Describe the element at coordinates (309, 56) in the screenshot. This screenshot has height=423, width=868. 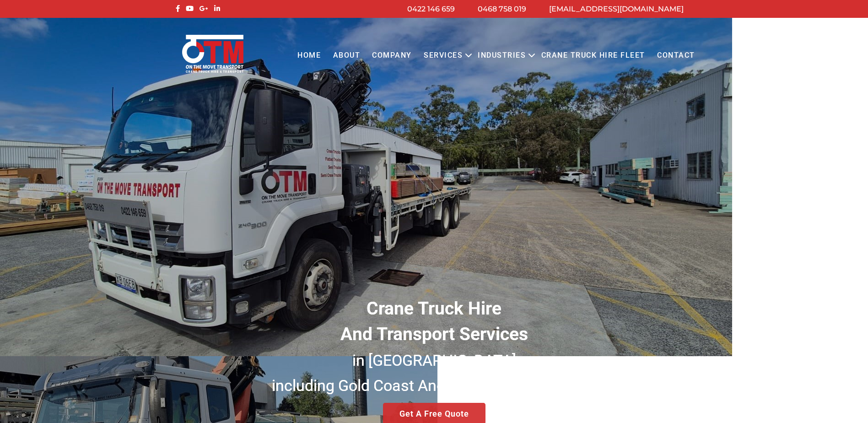
I see `a: Home` at that location.